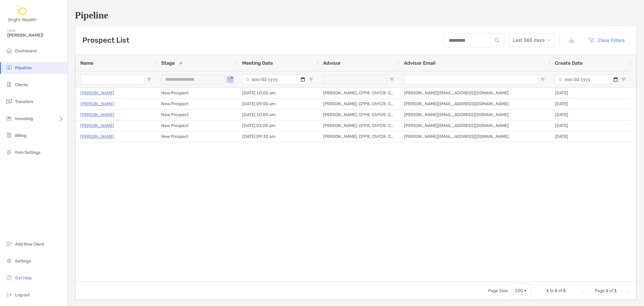  What do you see at coordinates (356, 15) in the screenshot?
I see `h1: Pipeline` at bounding box center [356, 15].